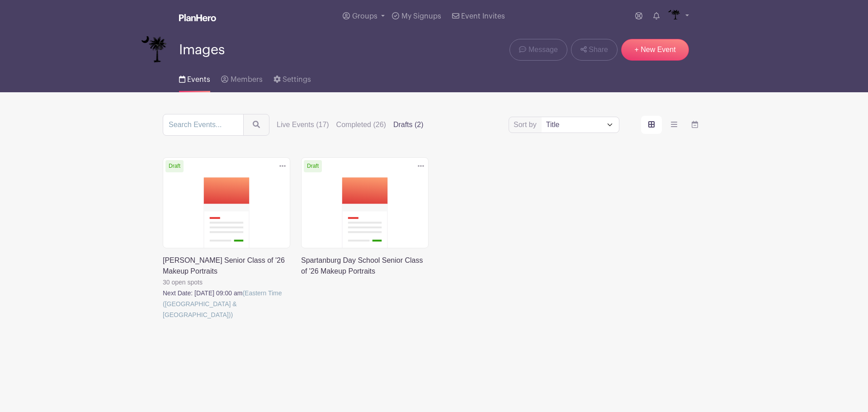 This screenshot has height=412, width=868. What do you see at coordinates (594, 50) in the screenshot?
I see `a: Share` at bounding box center [594, 50].